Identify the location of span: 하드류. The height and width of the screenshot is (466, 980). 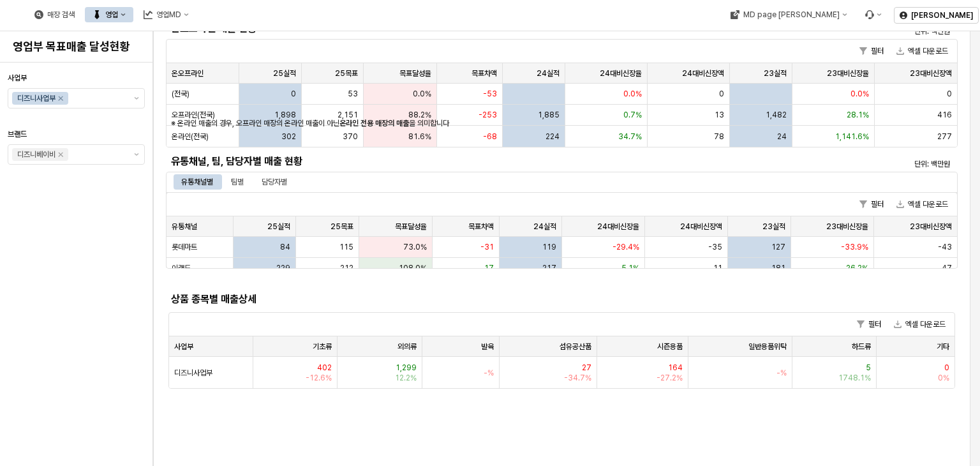
(861, 347).